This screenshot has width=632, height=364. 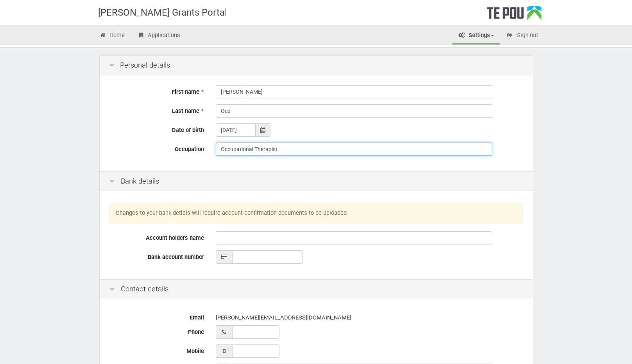 What do you see at coordinates (316, 66) in the screenshot?
I see `div: Personal details` at bounding box center [316, 66].